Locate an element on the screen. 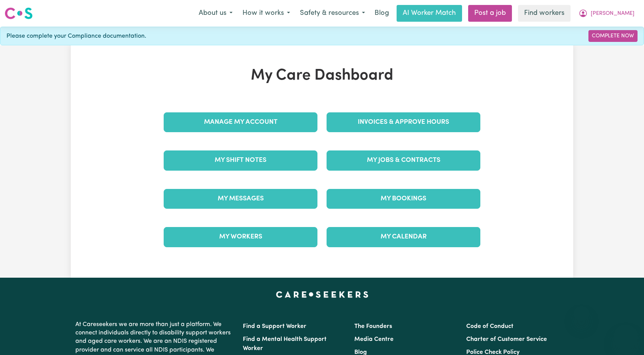 The image size is (644, 355). a: My Workers is located at coordinates (241, 237).